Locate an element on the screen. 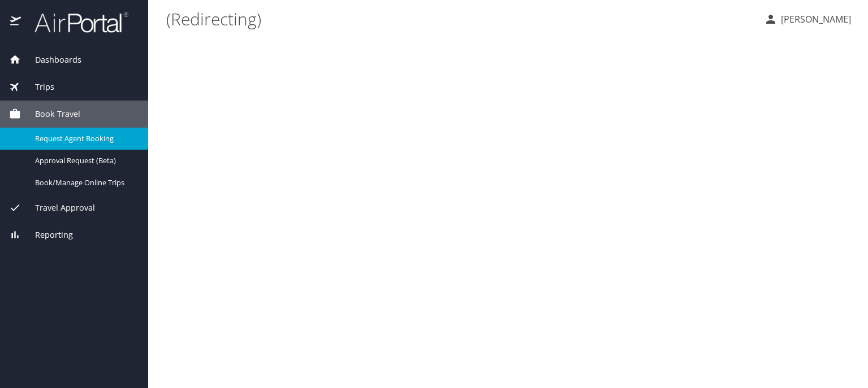 This screenshot has height=388, width=868. span: Dashboards is located at coordinates (51, 60).